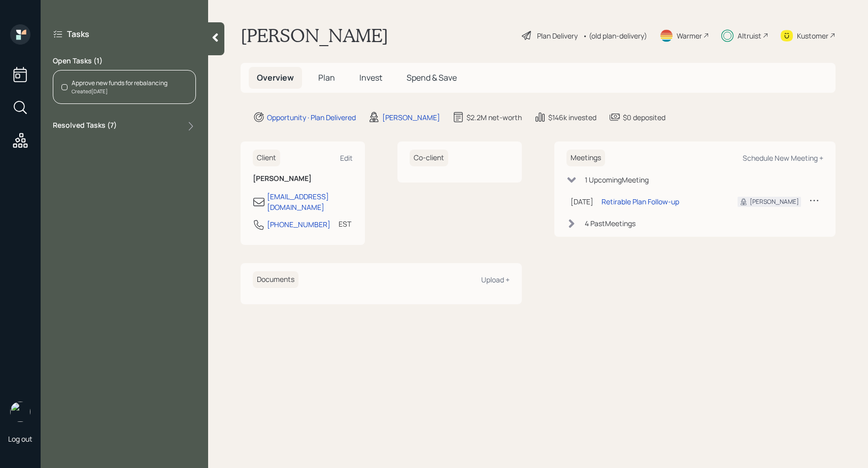  I want to click on div: Upload +, so click(496, 279).